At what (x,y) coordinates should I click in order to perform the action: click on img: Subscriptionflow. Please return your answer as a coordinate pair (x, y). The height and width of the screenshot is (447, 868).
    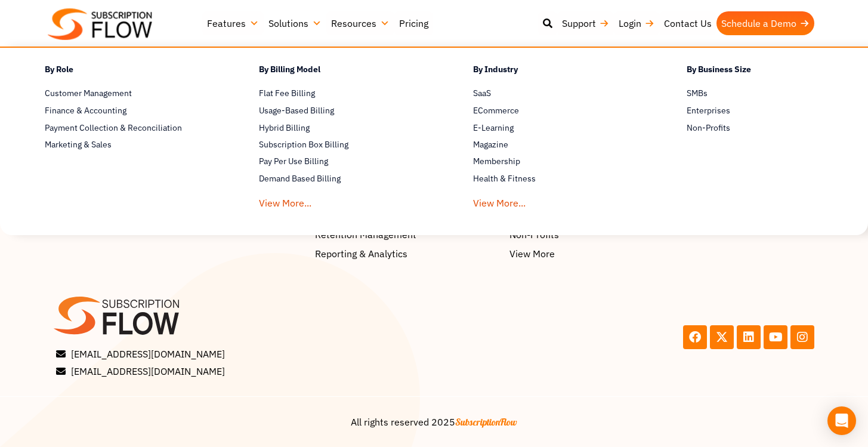
    Looking at the image, I should click on (100, 24).